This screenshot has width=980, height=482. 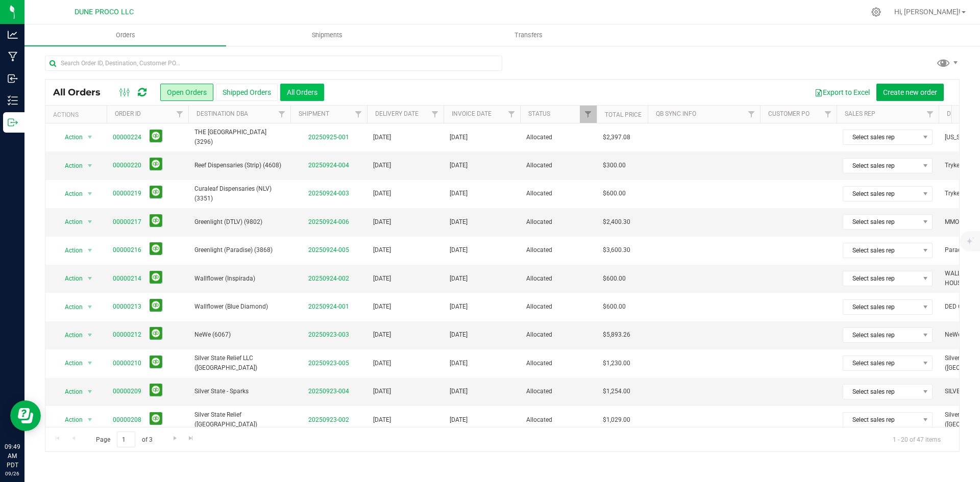 I want to click on a: 20250923-002, so click(x=329, y=420).